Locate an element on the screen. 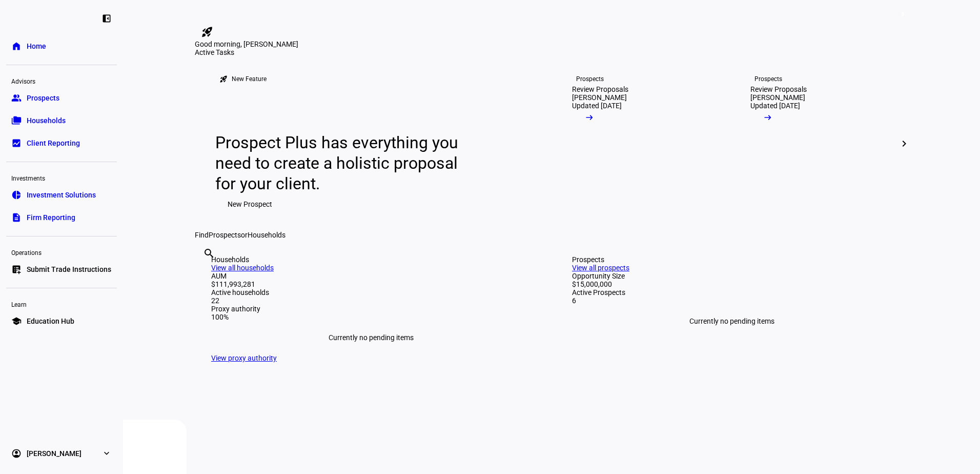 This screenshot has width=980, height=474. span: New Prospect is located at coordinates (250, 204).